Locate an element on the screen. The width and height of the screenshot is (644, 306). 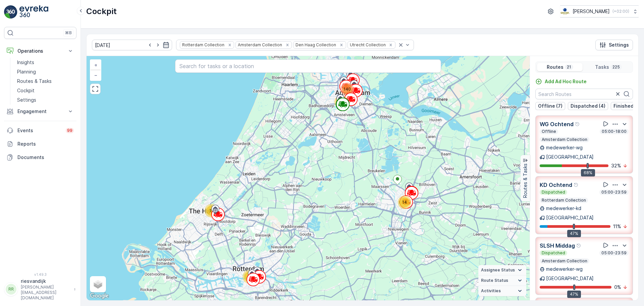
input: Search for tasks or a location is located at coordinates (308, 66).